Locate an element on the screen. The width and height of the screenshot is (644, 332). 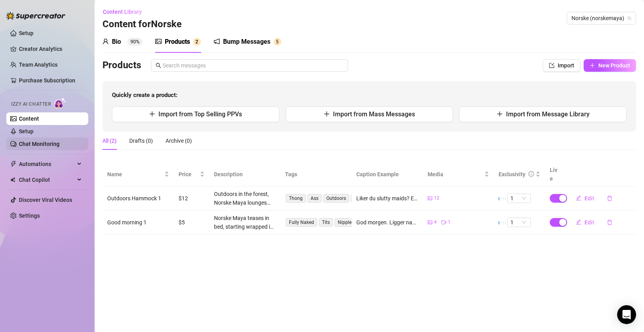
a: Chat Monitoring is located at coordinates (39, 144).